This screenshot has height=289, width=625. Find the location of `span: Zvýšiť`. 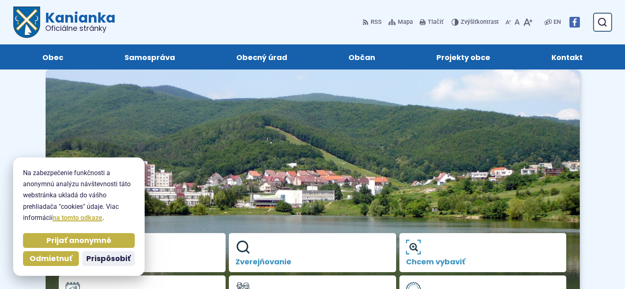

span: Zvýšiť is located at coordinates (469, 22).